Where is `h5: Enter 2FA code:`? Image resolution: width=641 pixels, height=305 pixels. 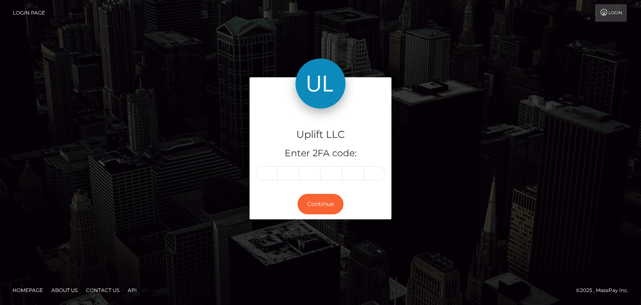 h5: Enter 2FA code: is located at coordinates (321, 153).